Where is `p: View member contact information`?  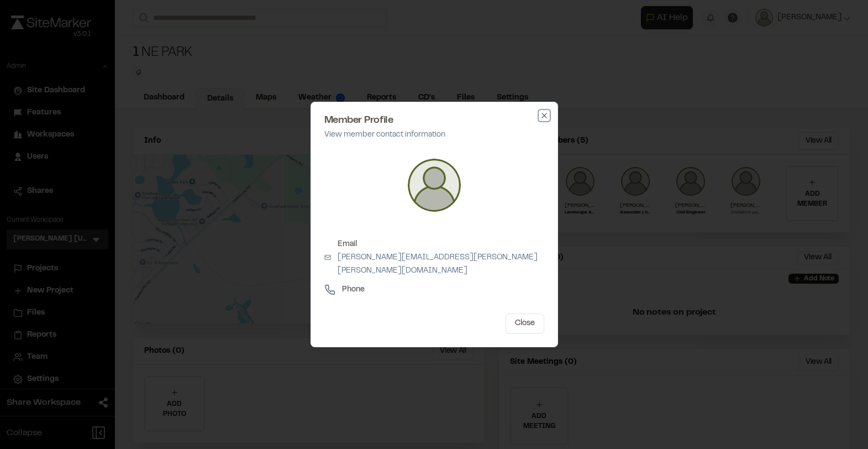
p: View member contact information is located at coordinates (434, 135).